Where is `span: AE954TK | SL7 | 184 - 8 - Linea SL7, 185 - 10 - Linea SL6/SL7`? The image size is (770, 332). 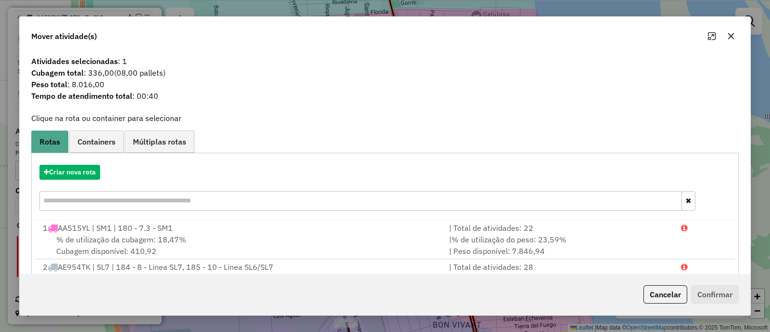 span: AE954TK | SL7 | 184 - 8 - Linea SL7, 185 - 10 - Linea SL6/SL7 is located at coordinates (166, 267).